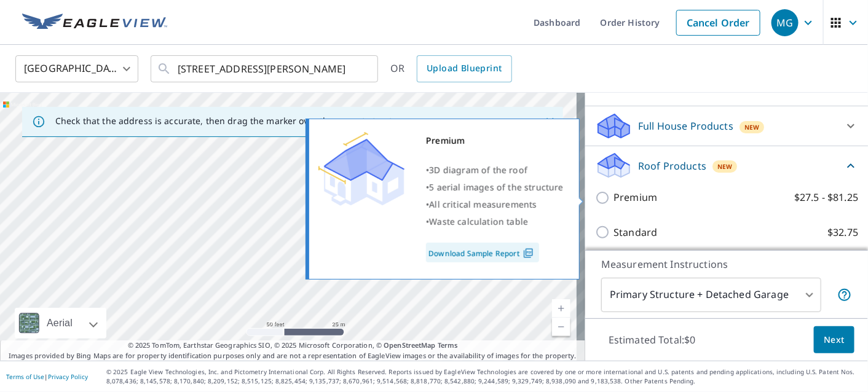 Image resolution: width=868 pixels, height=392 pixels. Describe the element at coordinates (95, 23) in the screenshot. I see `img: EV Logo` at that location.